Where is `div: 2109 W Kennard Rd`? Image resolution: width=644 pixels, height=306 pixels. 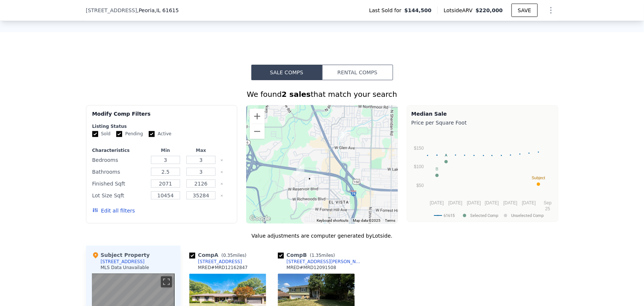
div: 2109 W Kennard Rd is located at coordinates (343, 136).